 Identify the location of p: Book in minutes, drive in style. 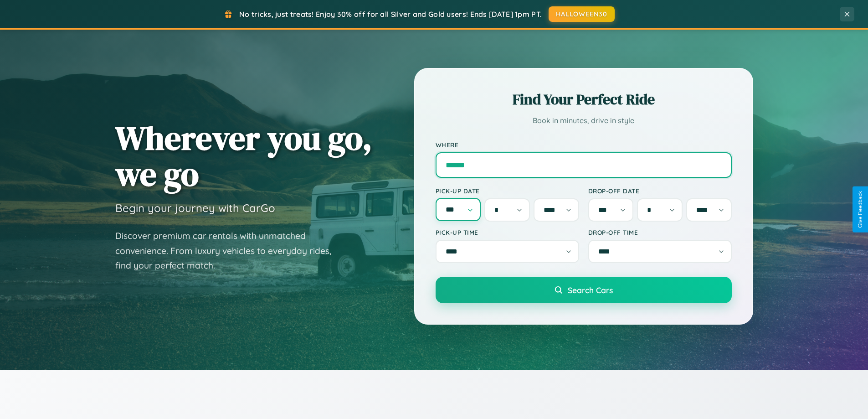
(584, 120).